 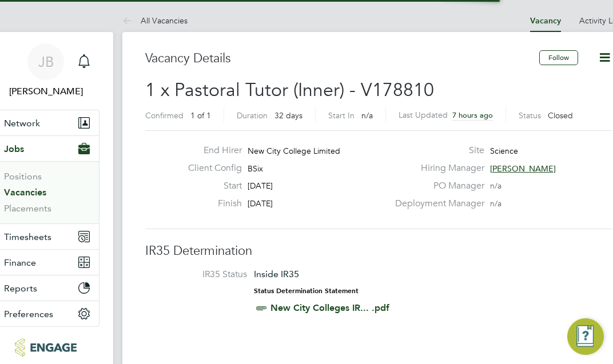 I want to click on span: Network, so click(x=22, y=122).